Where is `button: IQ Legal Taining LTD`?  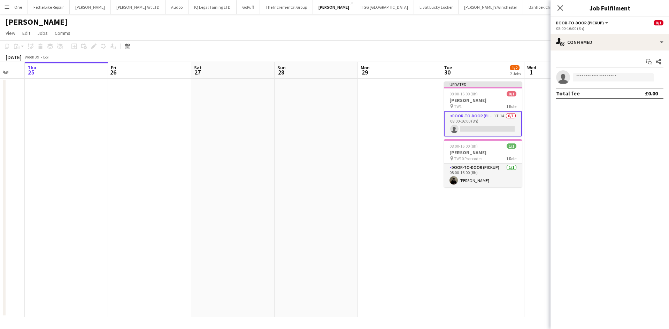
button: IQ Legal Taining LTD is located at coordinates (212, 7).